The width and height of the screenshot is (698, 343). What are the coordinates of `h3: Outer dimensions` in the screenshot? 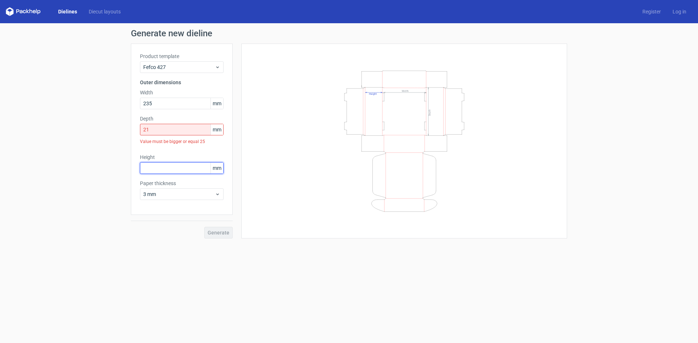 It's located at (182, 83).